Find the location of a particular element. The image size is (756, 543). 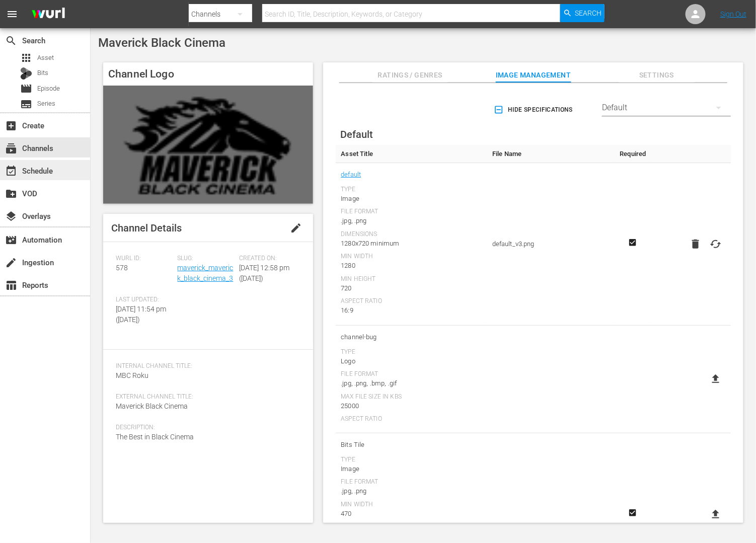

td: default_v3.png is located at coordinates (551, 244).